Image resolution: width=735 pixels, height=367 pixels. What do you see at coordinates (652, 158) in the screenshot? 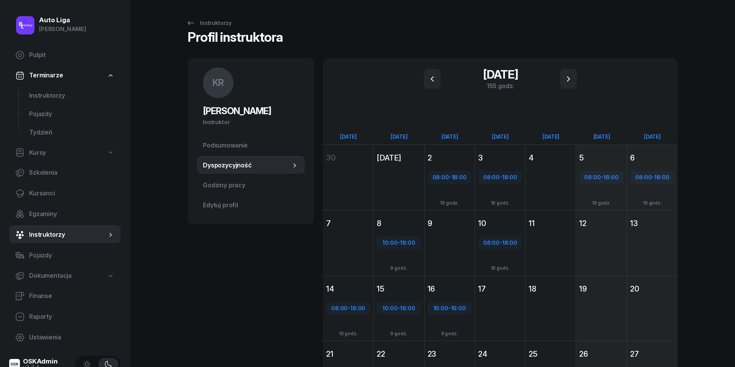
I see `div: 6` at bounding box center [652, 158].